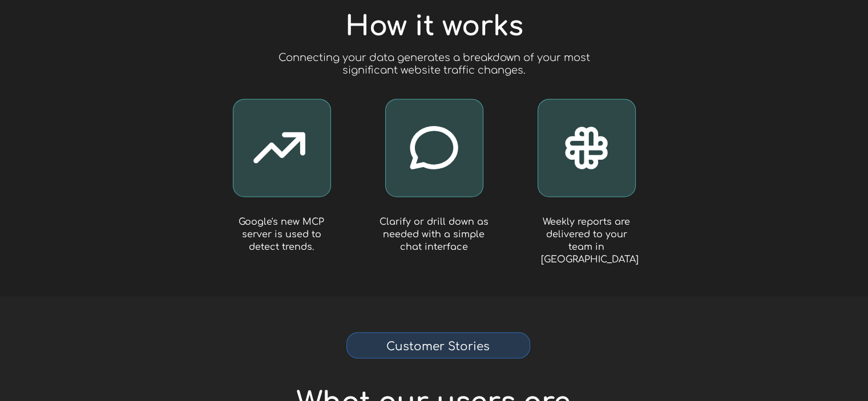  What do you see at coordinates (434, 64) in the screenshot?
I see `span: Connecting your data generates a breakdown of your most significant website traffic changes.` at bounding box center [434, 64].